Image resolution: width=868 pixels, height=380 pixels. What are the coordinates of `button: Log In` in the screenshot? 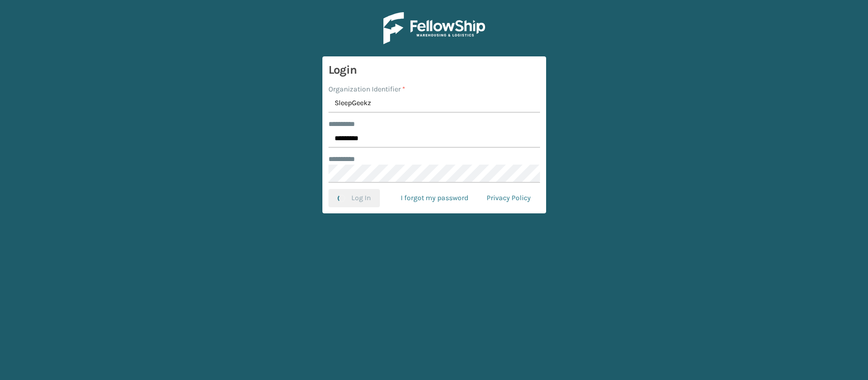 It's located at (354, 198).